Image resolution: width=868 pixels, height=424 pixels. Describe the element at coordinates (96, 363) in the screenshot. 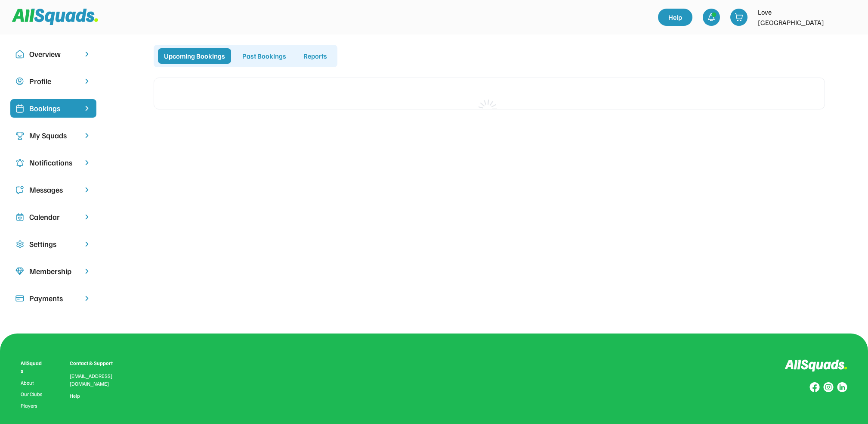

I see `div: Contact & Support` at that location.